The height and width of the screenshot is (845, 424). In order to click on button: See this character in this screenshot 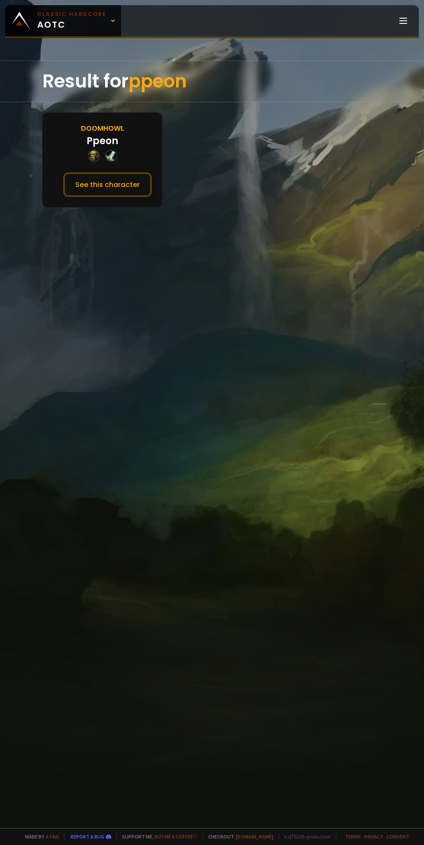, I will do `click(107, 184)`.